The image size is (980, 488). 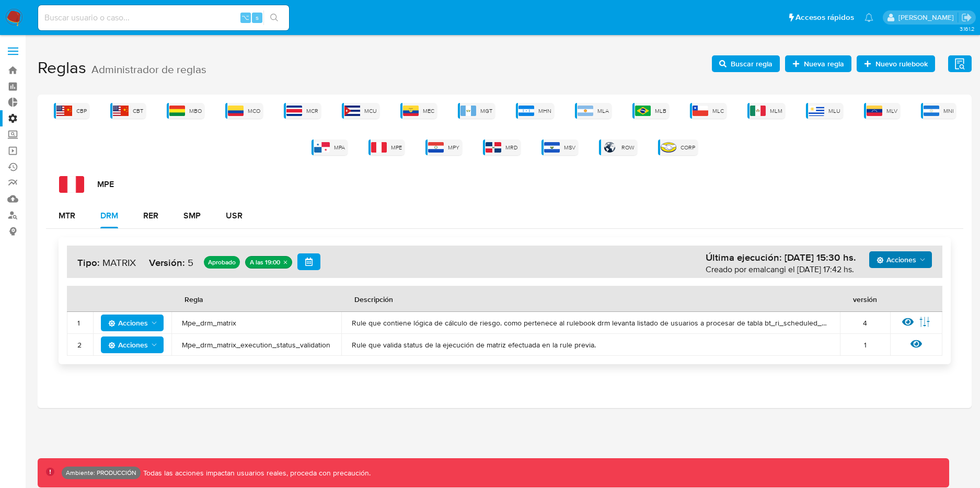 I want to click on input: Buscar usuario o caso..., so click(x=163, y=17).